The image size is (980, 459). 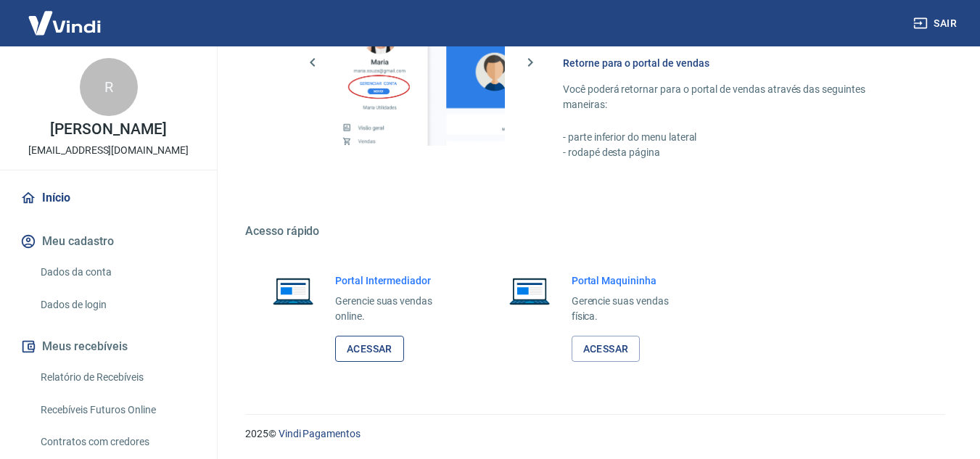 What do you see at coordinates (64, 22) in the screenshot?
I see `img: Vindi` at bounding box center [64, 22].